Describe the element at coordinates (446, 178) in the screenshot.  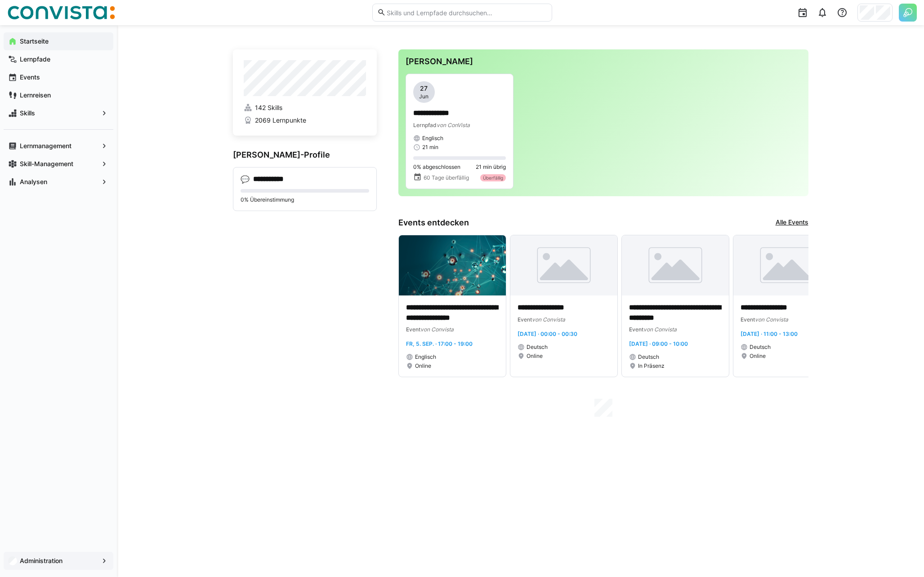
I see `span: 60 Tage überfällig` at that location.